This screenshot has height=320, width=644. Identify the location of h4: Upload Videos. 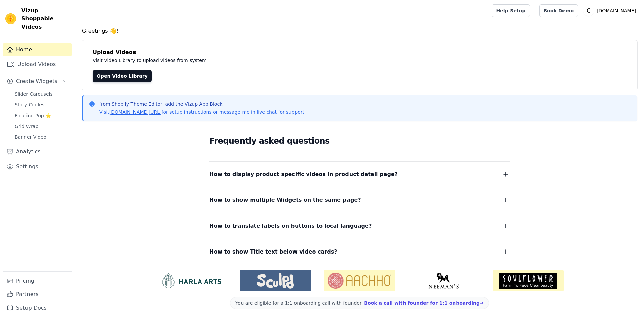
(360, 52).